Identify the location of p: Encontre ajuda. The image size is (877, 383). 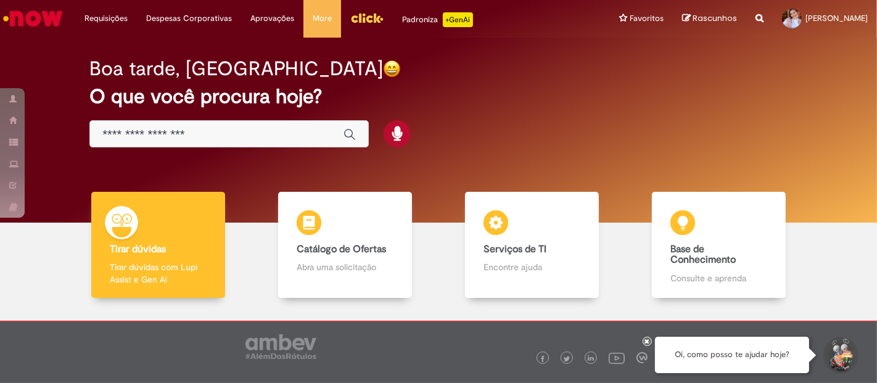
(532, 267).